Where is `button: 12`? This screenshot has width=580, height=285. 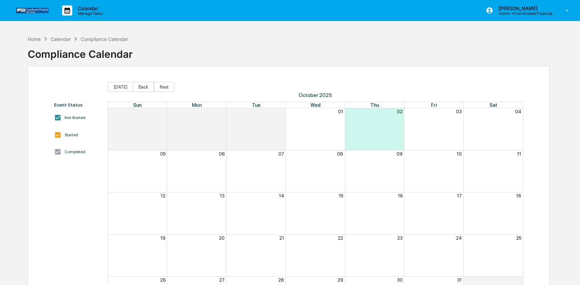 button: 12 is located at coordinates (163, 196).